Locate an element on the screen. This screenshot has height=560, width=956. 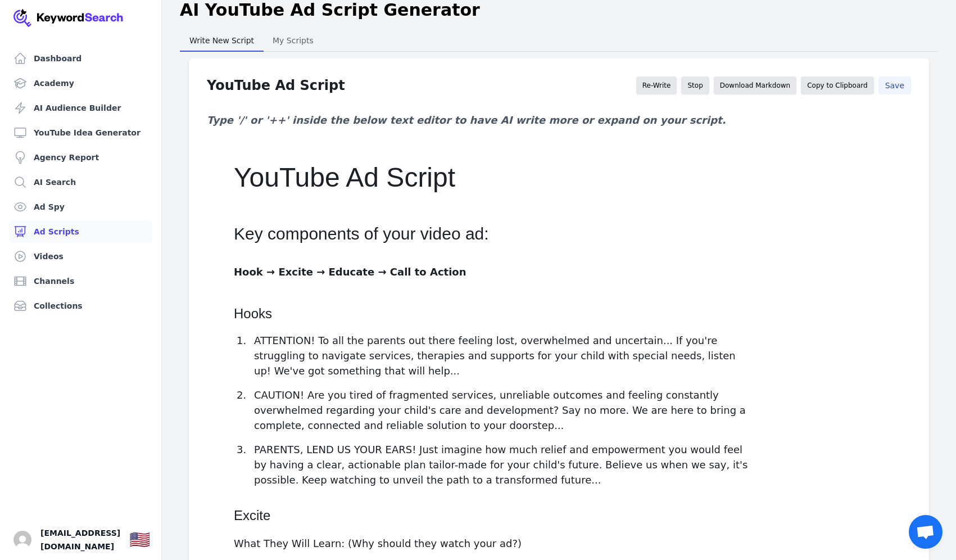
h2: Key components of your video ad: is located at coordinates (495, 234).